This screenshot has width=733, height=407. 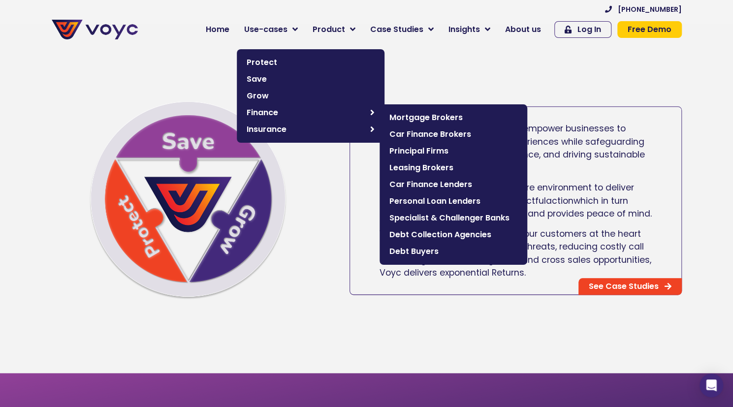 I want to click on span: Insights, so click(x=464, y=30).